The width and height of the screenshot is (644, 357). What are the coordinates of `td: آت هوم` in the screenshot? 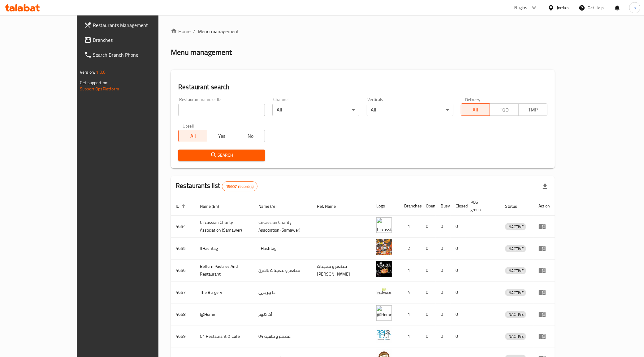 It's located at (283, 314).